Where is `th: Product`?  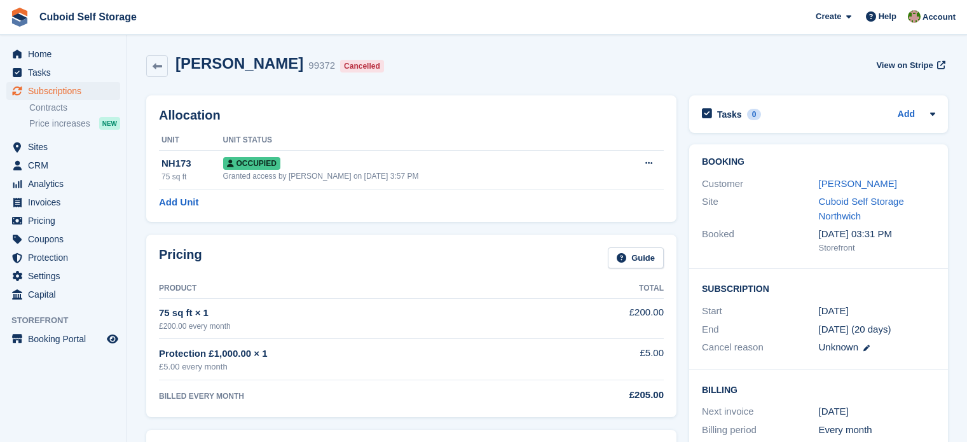 th: Product is located at coordinates (350, 289).